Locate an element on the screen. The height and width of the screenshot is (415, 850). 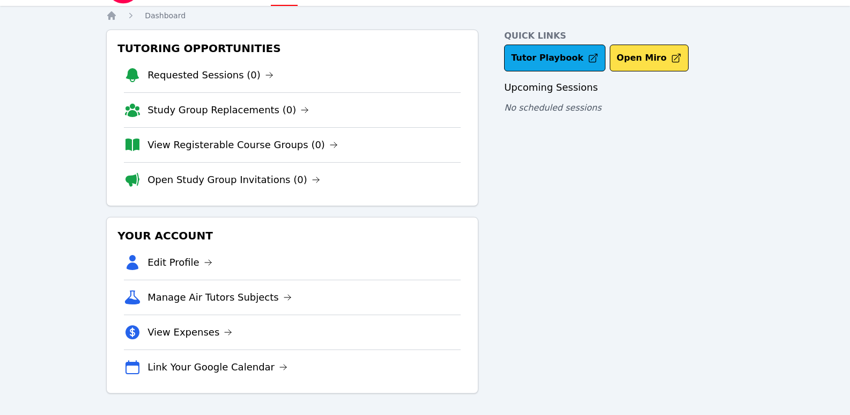
span: Dashboard is located at coordinates (165, 16).